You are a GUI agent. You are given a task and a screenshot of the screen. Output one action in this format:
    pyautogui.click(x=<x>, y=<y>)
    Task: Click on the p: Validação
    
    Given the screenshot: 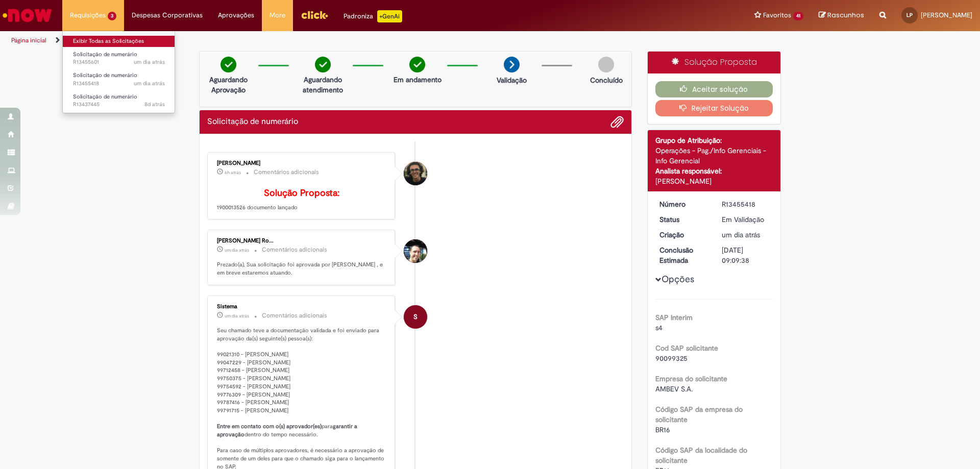 What is the action you would take?
    pyautogui.click(x=512, y=80)
    